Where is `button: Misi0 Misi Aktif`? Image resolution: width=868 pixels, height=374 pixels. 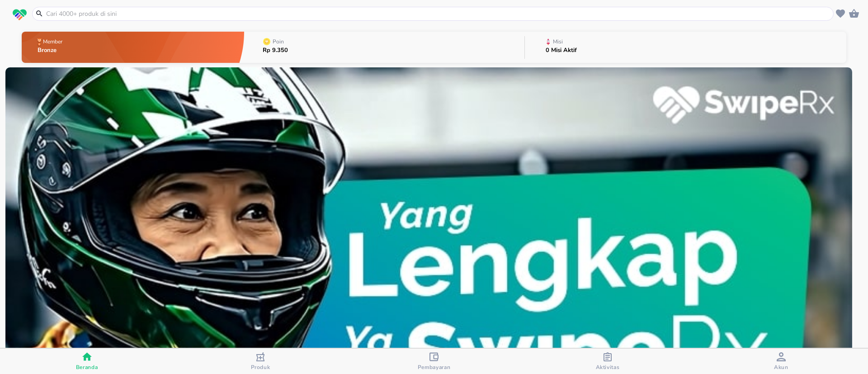 button: Misi0 Misi Aktif is located at coordinates (685, 47).